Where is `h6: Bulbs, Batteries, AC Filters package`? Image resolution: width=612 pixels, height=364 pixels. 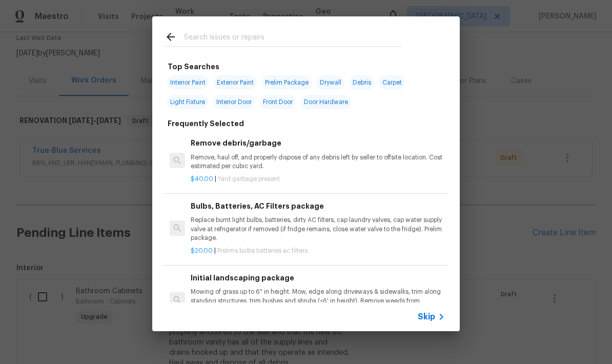
h6: Bulbs, Batteries, AC Filters package is located at coordinates (318, 206).